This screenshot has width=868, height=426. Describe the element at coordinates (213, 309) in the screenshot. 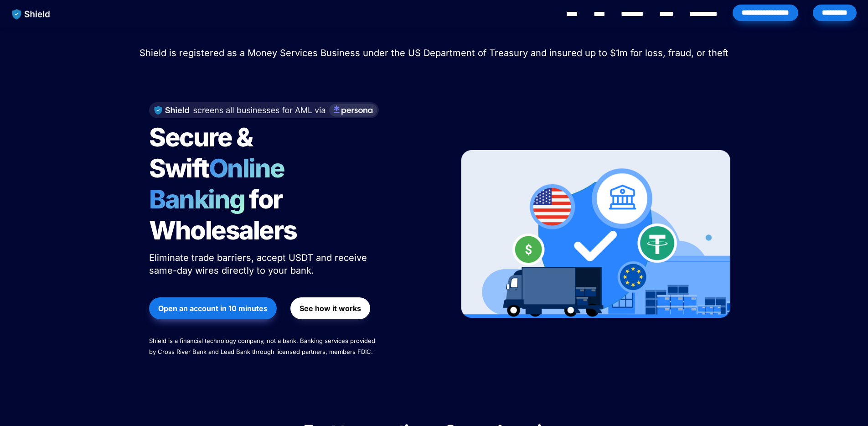

I see `button: Open an account in 10 minutes` at that location.